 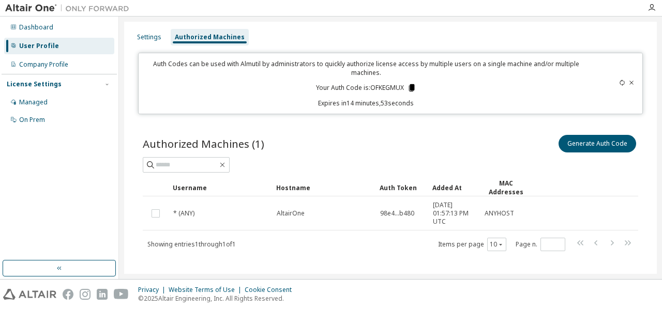 What do you see at coordinates (366, 103) in the screenshot?
I see `p: Expires in 14 minutes, 53 seconds` at bounding box center [366, 103].